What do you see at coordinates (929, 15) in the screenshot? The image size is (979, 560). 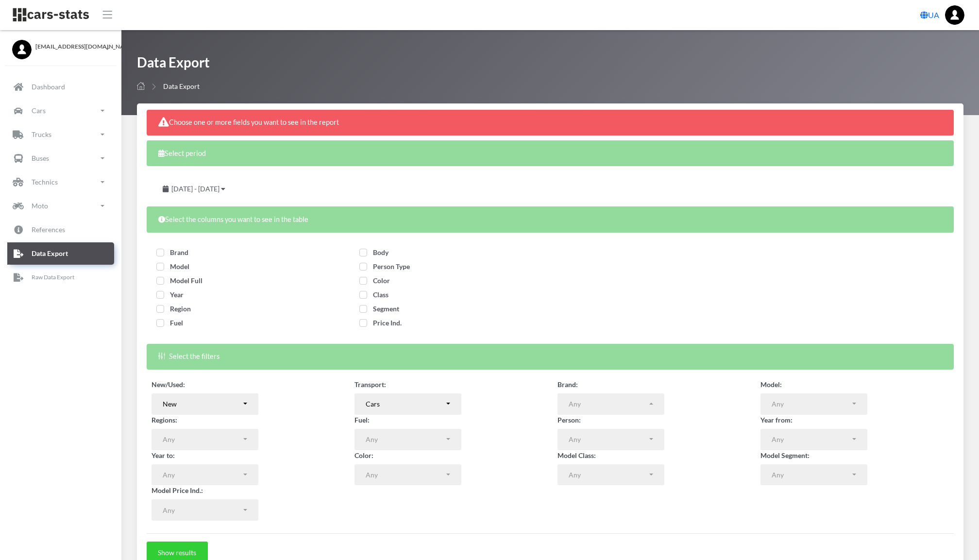 I see `a: UA` at bounding box center [929, 15].